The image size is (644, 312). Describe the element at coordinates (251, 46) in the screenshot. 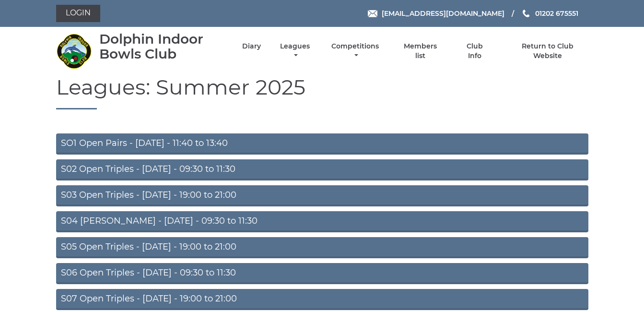

I see `a: Diary` at that location.